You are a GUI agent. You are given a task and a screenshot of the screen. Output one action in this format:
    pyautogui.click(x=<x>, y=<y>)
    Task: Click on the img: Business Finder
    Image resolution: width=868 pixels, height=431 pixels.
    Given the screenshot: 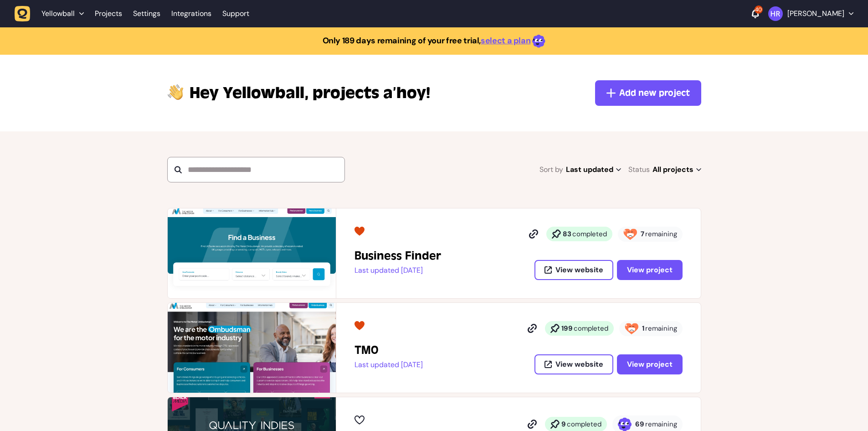 What is the action you would take?
    pyautogui.click(x=252, y=253)
    